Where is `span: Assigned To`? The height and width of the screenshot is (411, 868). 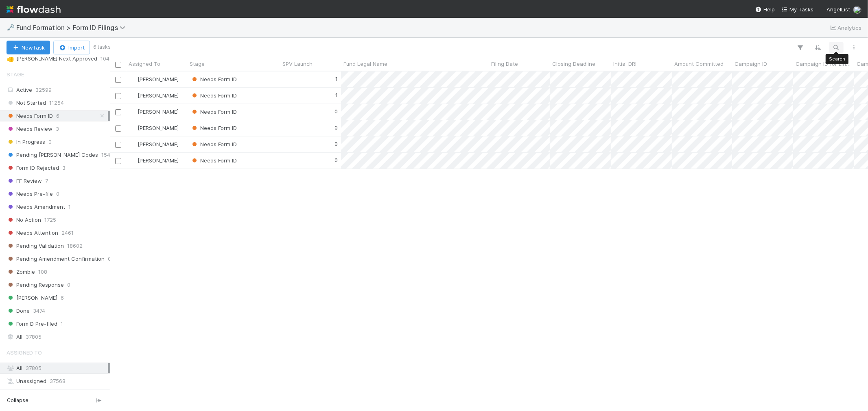
span: Assigned To is located at coordinates (145, 64).